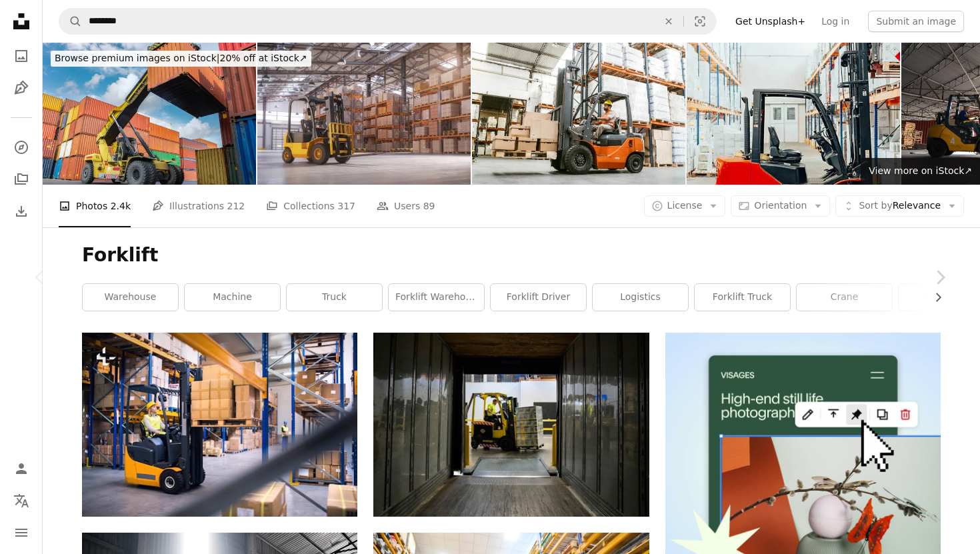 This screenshot has height=554, width=980. What do you see at coordinates (236, 206) in the screenshot?
I see `span: 212` at bounding box center [236, 206].